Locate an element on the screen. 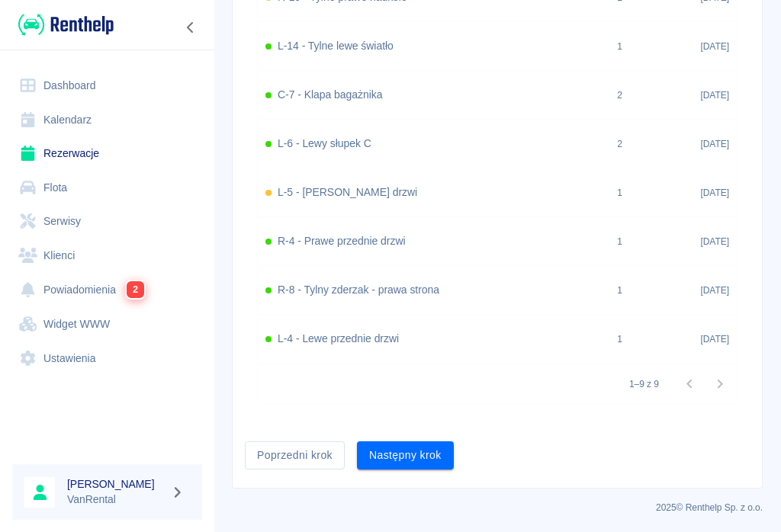  p: 2025 © Renthelp Sp. z o.o. is located at coordinates (497, 508).